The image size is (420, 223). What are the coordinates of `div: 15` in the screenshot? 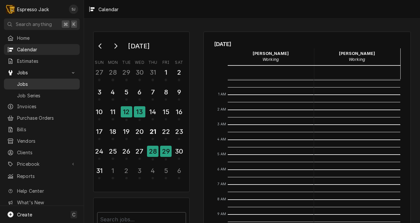 It's located at (166, 112).